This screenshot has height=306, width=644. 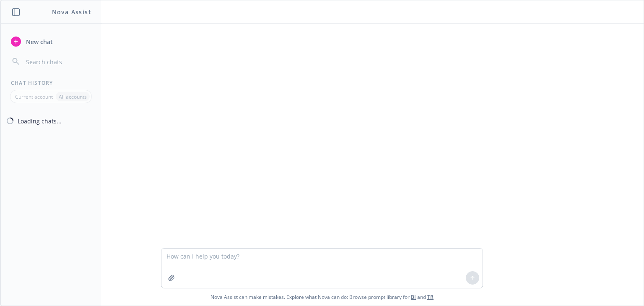 What do you see at coordinates (34, 96) in the screenshot?
I see `p: Current account` at bounding box center [34, 96].